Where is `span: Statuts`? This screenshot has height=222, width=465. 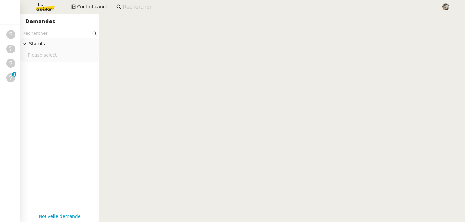
span: Statuts is located at coordinates (63, 44).